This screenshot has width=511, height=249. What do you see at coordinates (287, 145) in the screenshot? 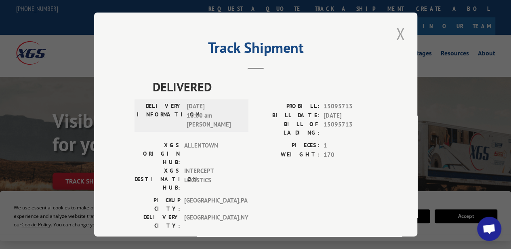
I see `label: PIECES:` at bounding box center [287, 145].